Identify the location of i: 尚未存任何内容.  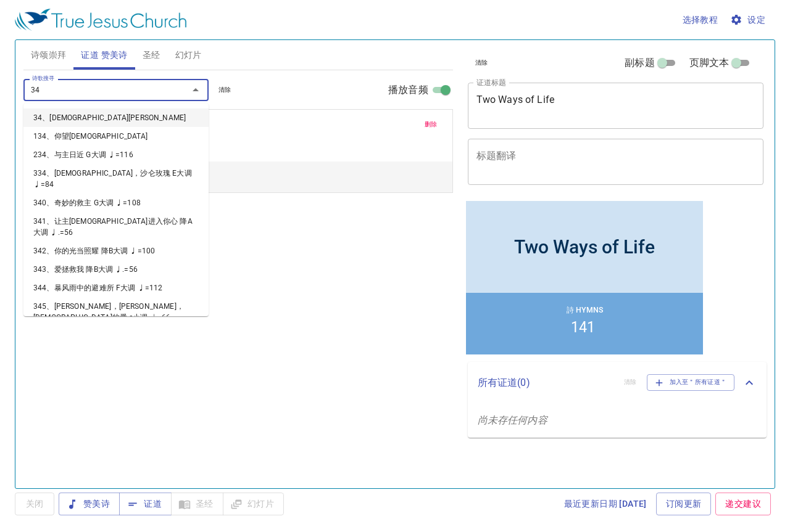
(512, 420).